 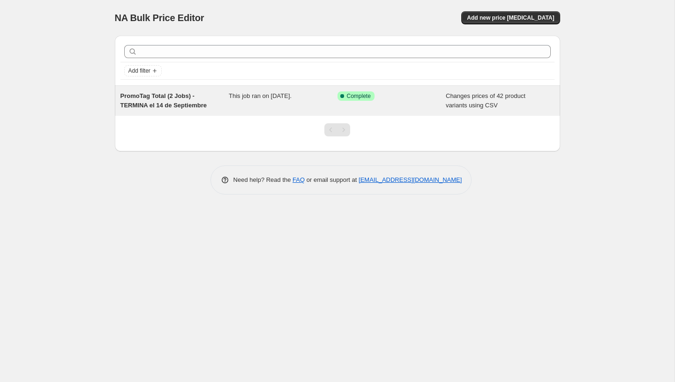 I want to click on span: Need help? Read the, so click(x=263, y=179).